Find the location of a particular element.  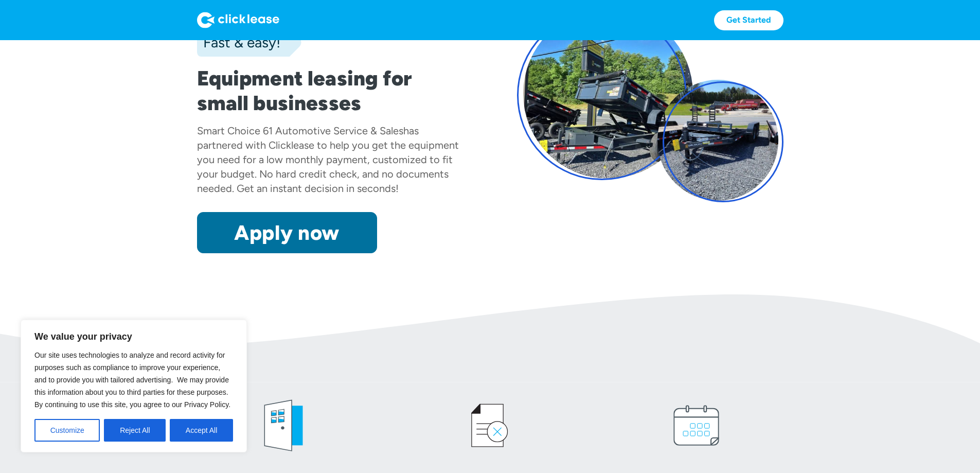

img: Logo is located at coordinates (238, 20).